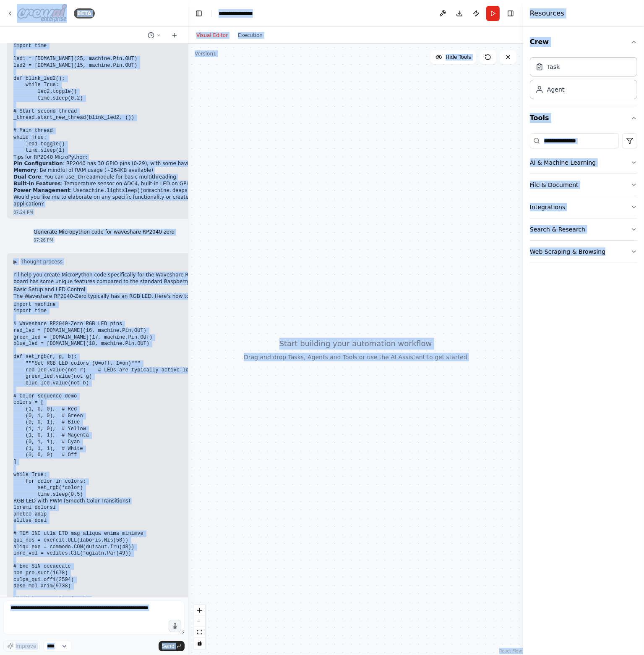  Describe the element at coordinates (133, 171) in the screenshot. I see `li: : Be mindful of RAM usage (~264KB available)` at that location.